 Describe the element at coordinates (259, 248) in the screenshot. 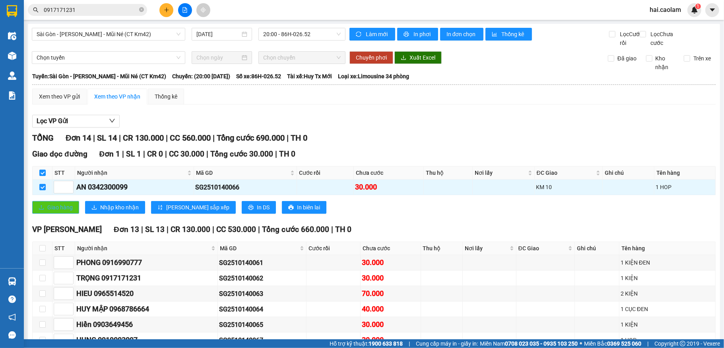

I see `span: Mã GD` at that location.